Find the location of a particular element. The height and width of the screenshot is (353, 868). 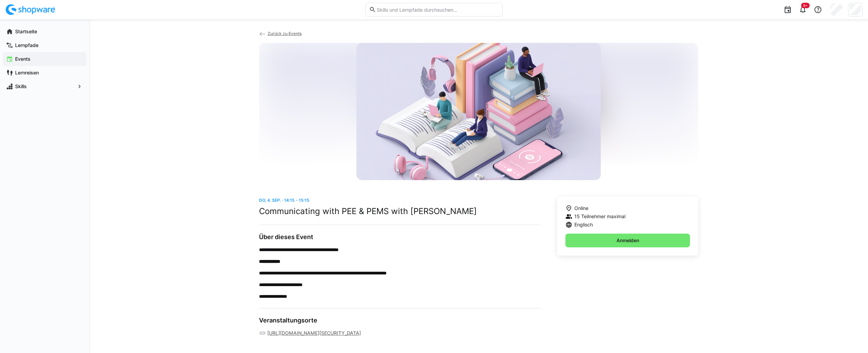

span: Anmelden is located at coordinates (628, 240).